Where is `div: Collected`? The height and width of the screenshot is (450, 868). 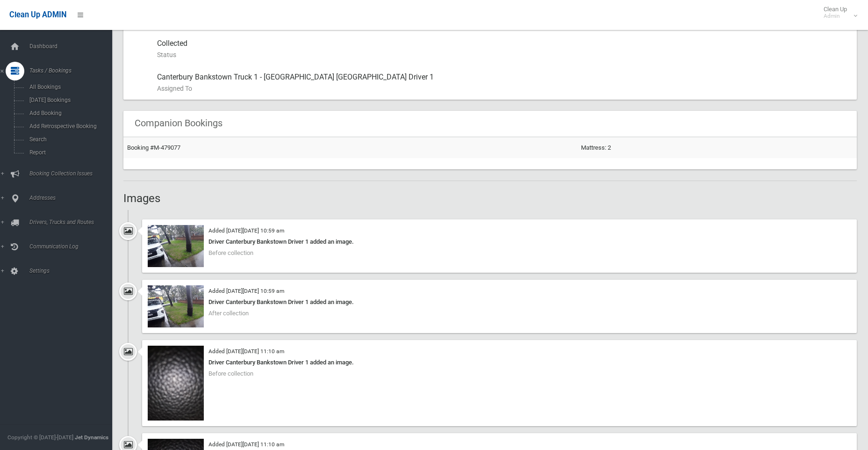 div: Collected is located at coordinates (503, 49).